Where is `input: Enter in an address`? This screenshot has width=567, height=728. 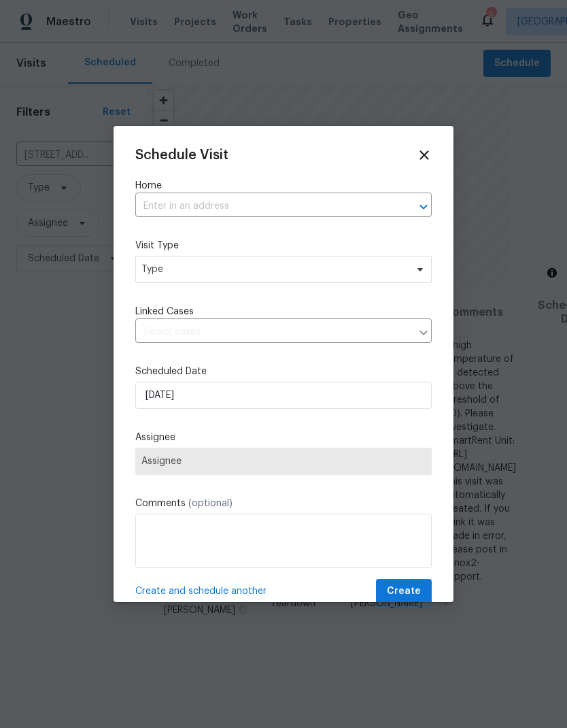 input: Enter in an address is located at coordinates (265, 206).